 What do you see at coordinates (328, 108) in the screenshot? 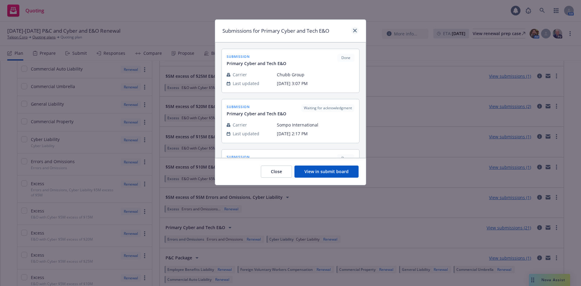
I see `span: Waiting for acknowledgment` at bounding box center [328, 108].